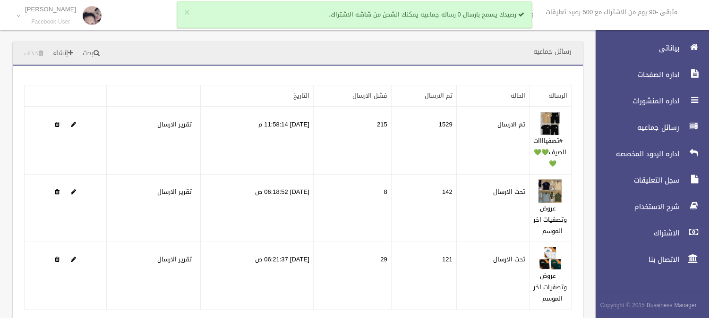  Describe the element at coordinates (370, 95) in the screenshot. I see `a: فشل الارسال` at that location.